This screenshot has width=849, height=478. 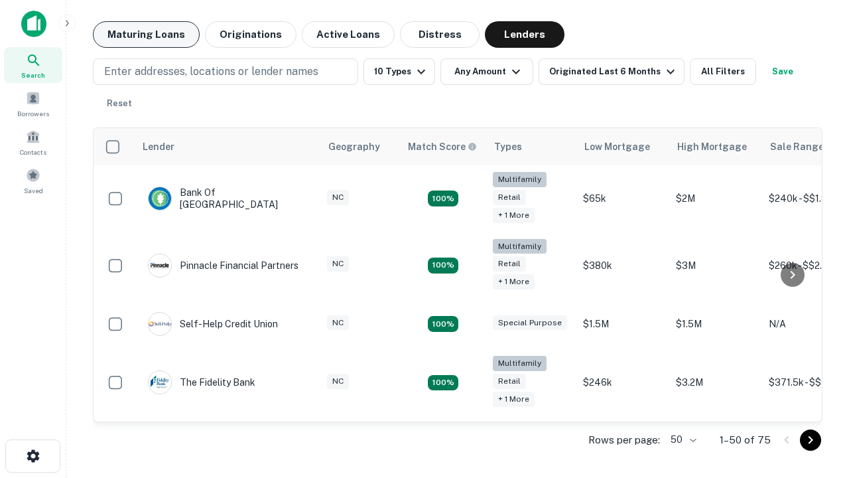 What do you see at coordinates (443, 147) in the screenshot?
I see `th: Capitalize uses an advanced AI algorithm to match your search with the best lender. The match sco...` at bounding box center [443, 147].